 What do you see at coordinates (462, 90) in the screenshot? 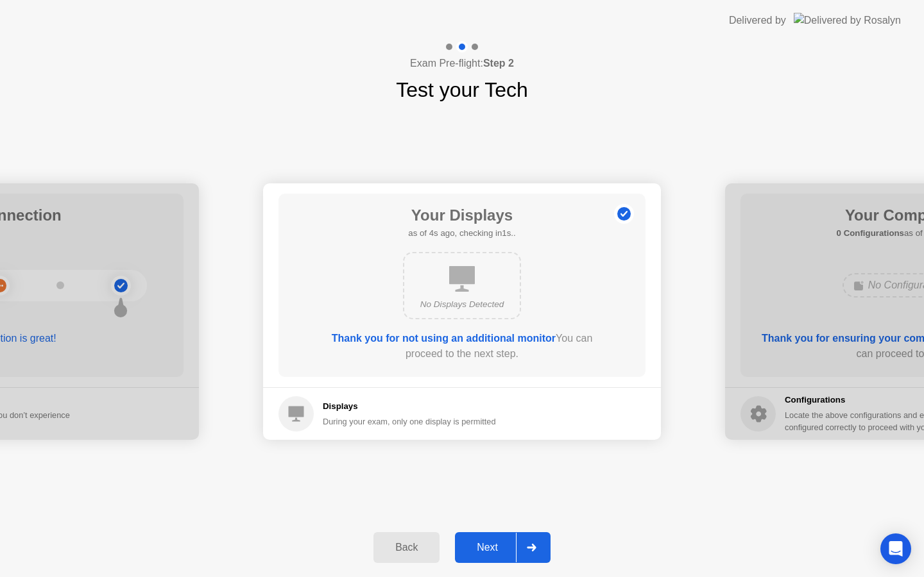
I see `h1: Test your Tech` at bounding box center [462, 90].